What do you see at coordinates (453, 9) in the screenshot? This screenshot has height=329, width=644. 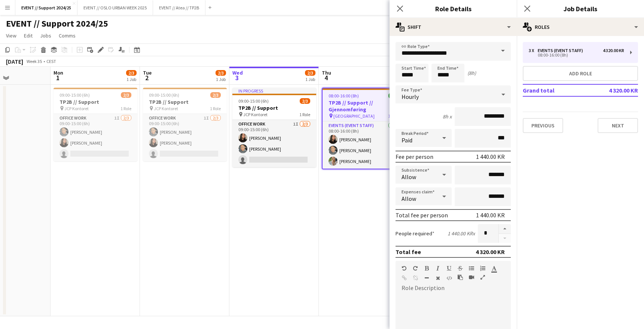 I see `h3: Role Details` at bounding box center [453, 9].